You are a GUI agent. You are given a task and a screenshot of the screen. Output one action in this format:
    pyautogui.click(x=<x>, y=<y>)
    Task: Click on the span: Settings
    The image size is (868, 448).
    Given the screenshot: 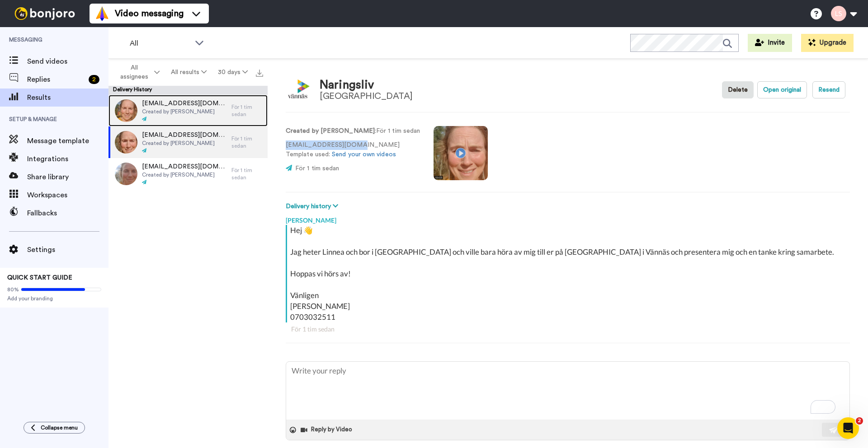 What is the action you would take?
    pyautogui.click(x=68, y=250)
    